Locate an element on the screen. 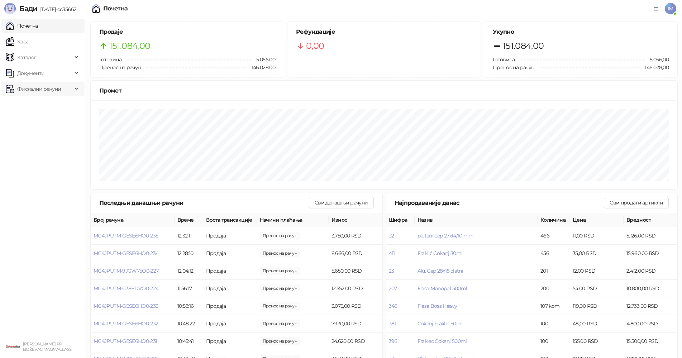  button: 396 is located at coordinates (393, 341).